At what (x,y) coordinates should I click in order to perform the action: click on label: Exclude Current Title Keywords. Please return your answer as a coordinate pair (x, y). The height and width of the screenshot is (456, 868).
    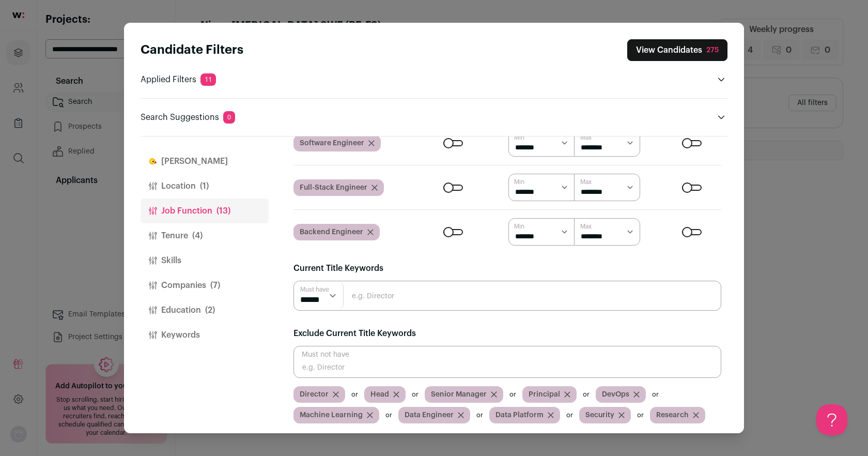
    Looking at the image, I should click on (355, 333).